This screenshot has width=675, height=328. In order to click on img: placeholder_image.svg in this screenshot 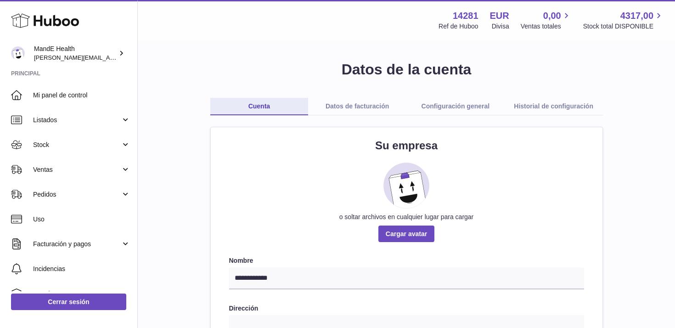, I will do `click(406, 186)`.